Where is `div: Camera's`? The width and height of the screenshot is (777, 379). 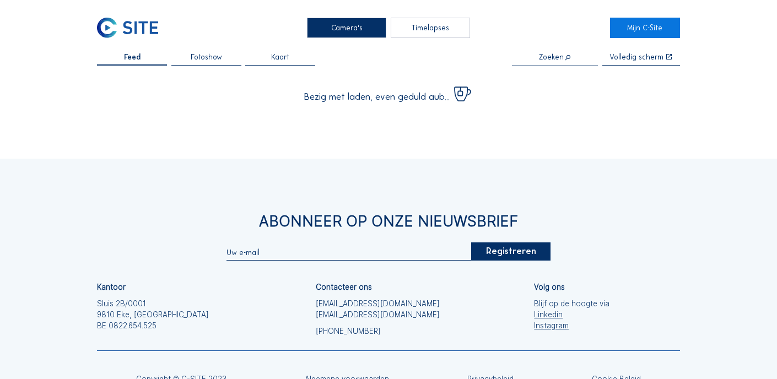 div: Camera's is located at coordinates (347, 28).